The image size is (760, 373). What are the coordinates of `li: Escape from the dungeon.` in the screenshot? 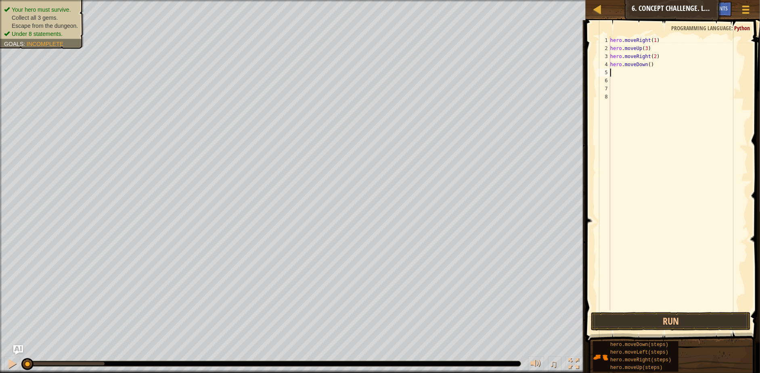 It's located at (41, 26).